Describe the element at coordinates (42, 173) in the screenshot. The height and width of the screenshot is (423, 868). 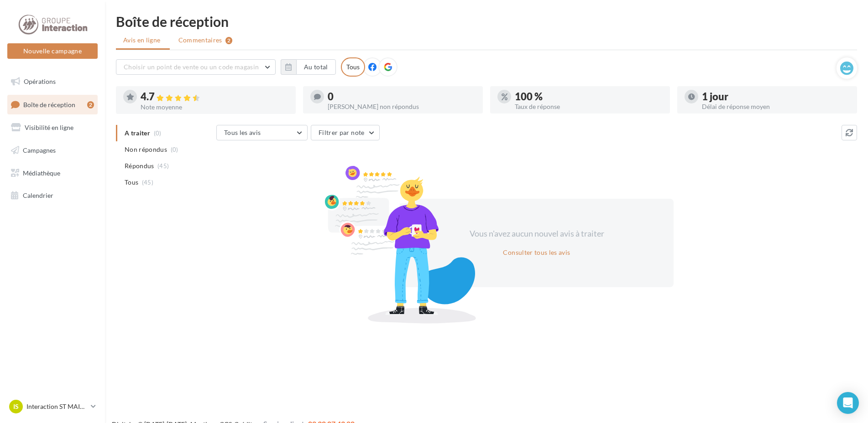
I see `span: Médiathèque` at that location.